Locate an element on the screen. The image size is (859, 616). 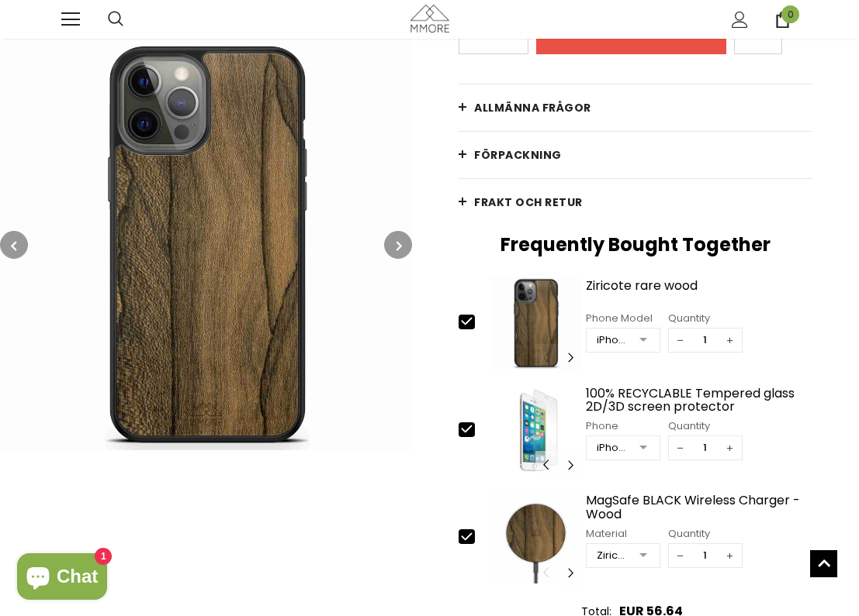
a: Frakt och retur is located at coordinates (635, 202).